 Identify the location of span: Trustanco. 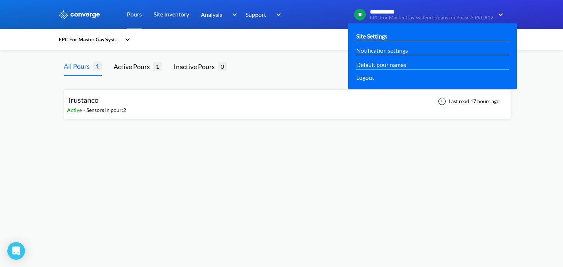
(83, 100).